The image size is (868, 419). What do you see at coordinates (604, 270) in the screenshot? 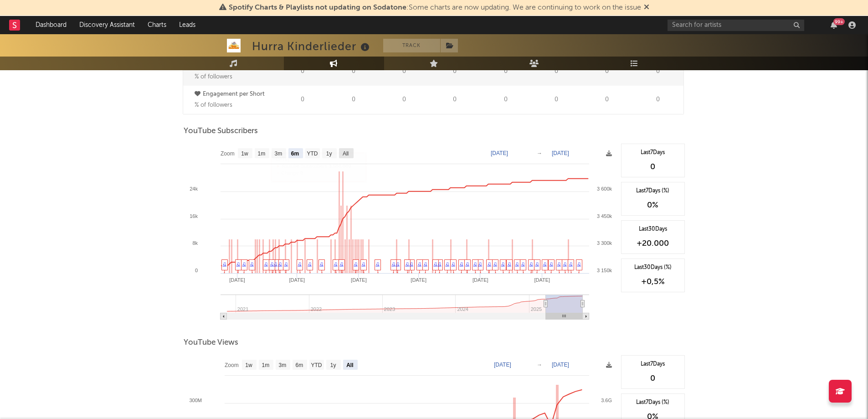
I see `text: 3 150k` at bounding box center [604, 270].